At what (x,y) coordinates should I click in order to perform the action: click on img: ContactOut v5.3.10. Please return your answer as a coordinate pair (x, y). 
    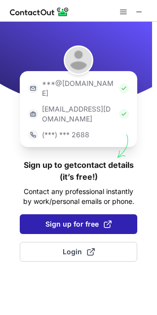
    Looking at the image, I should click on (40, 12).